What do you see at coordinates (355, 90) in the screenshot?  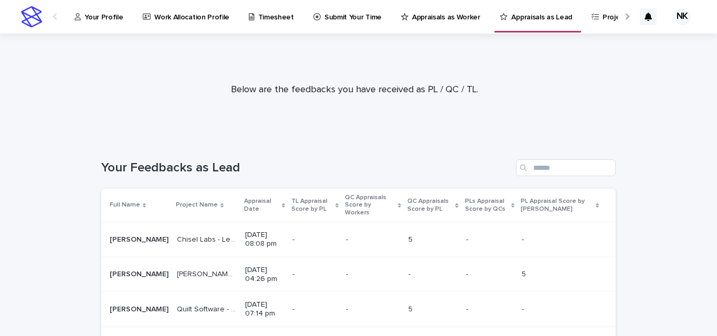 I see `p: Below are the feedbacks you have received as PL / QC / TL.` at bounding box center [355, 90].